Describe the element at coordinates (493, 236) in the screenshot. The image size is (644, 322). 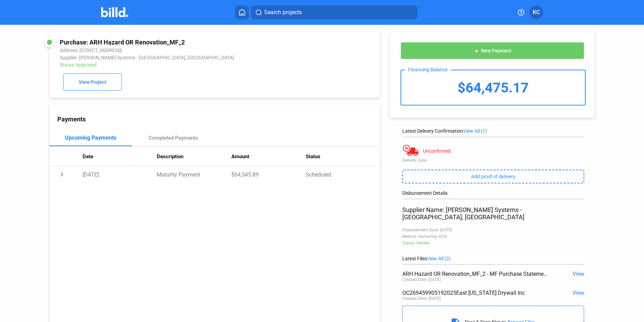
I see `div: Method: Same-Day ACH` at that location.